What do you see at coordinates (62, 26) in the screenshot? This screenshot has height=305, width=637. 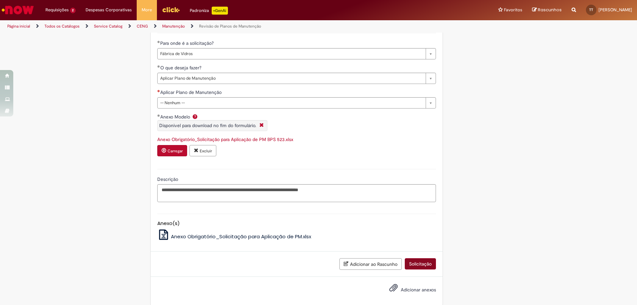 I see `a: Todos os Catálogos` at bounding box center [62, 26].